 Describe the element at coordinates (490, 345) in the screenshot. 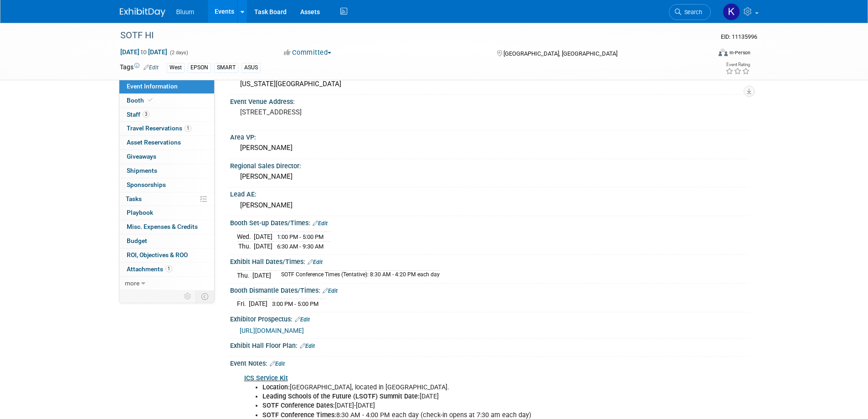

I see `div: Exhibit Hall Floor Plan:` at that location.